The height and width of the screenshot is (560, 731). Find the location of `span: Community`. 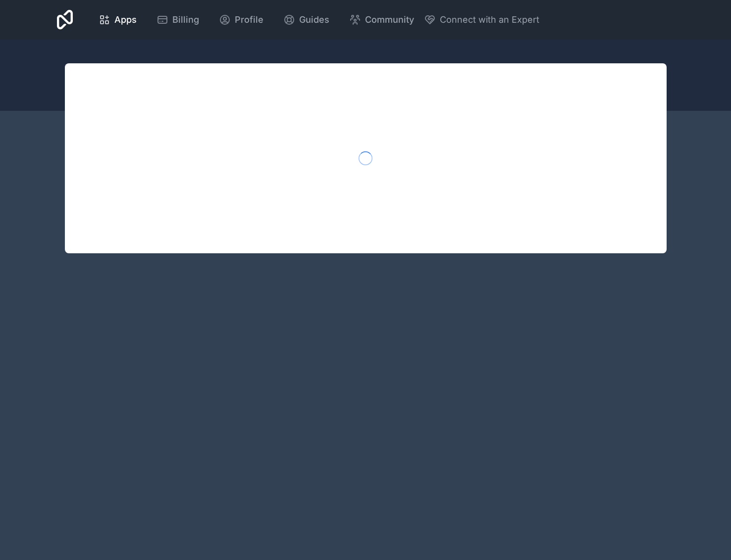

span: Community is located at coordinates (389, 20).